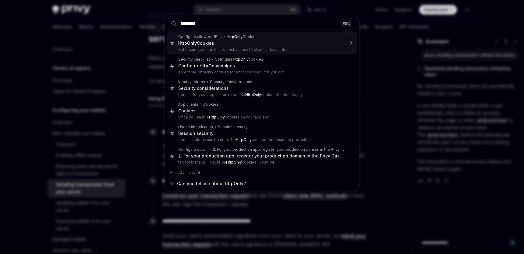 The image size is (524, 254). I want to click on p: domain, tokens can be stored in cookies for enhanced protection, so click(262, 140).